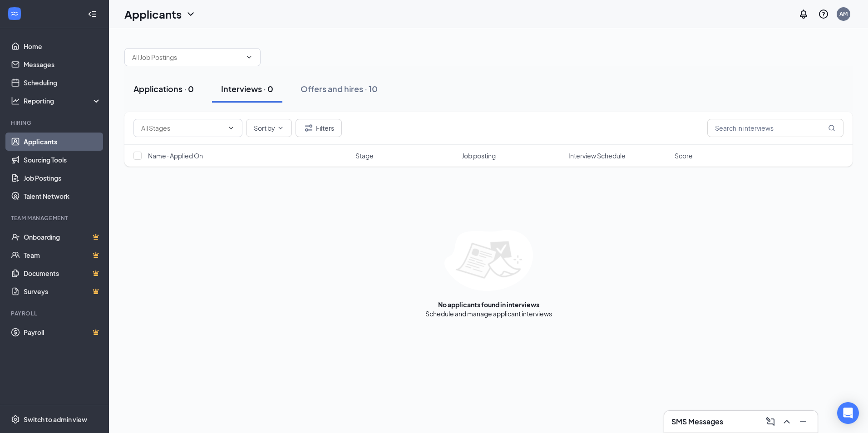 Image resolution: width=868 pixels, height=433 pixels. Describe the element at coordinates (153, 14) in the screenshot. I see `h1: Applicants` at that location.